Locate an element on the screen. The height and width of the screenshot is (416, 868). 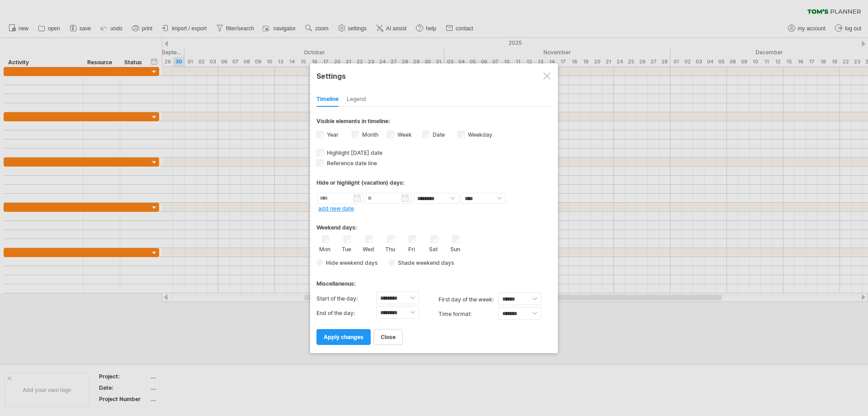
div: Miscellaneous: is located at coordinates (434, 280).